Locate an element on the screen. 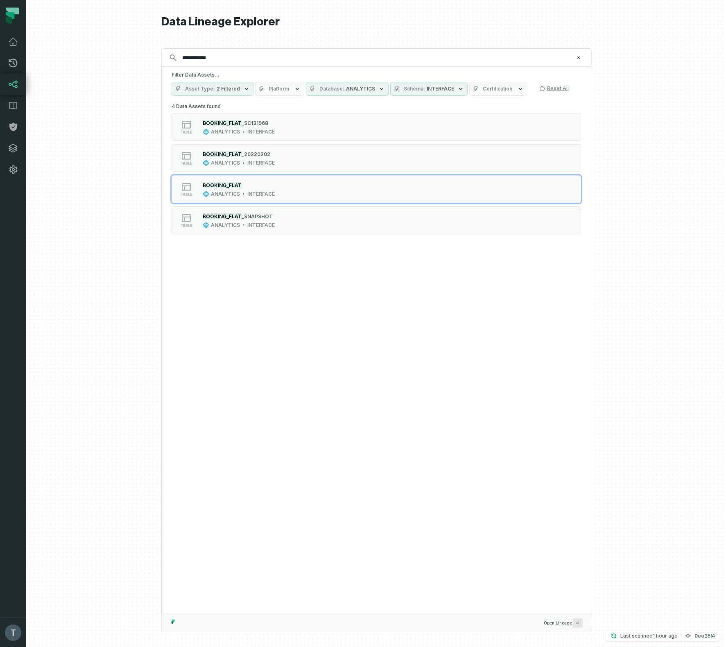 This screenshot has width=726, height=647. span: 2 Filtered is located at coordinates (228, 89).